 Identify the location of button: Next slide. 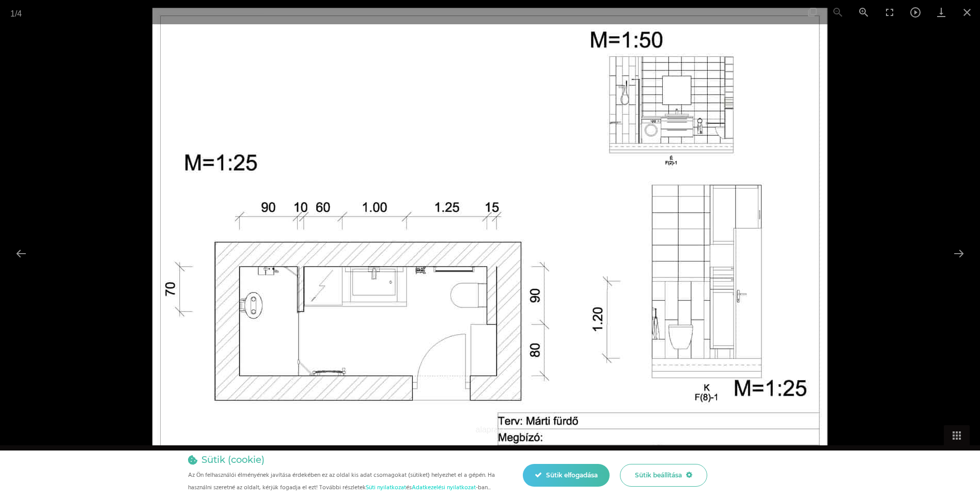
(959, 253).